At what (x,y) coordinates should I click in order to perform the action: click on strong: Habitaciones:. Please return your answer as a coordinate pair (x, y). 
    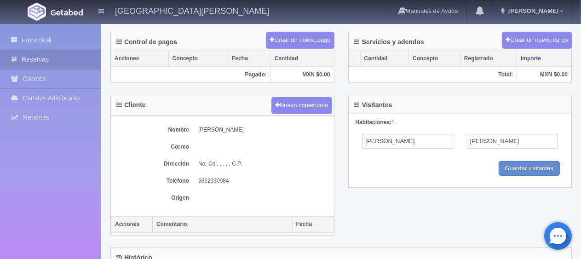
    Looking at the image, I should click on (374, 122).